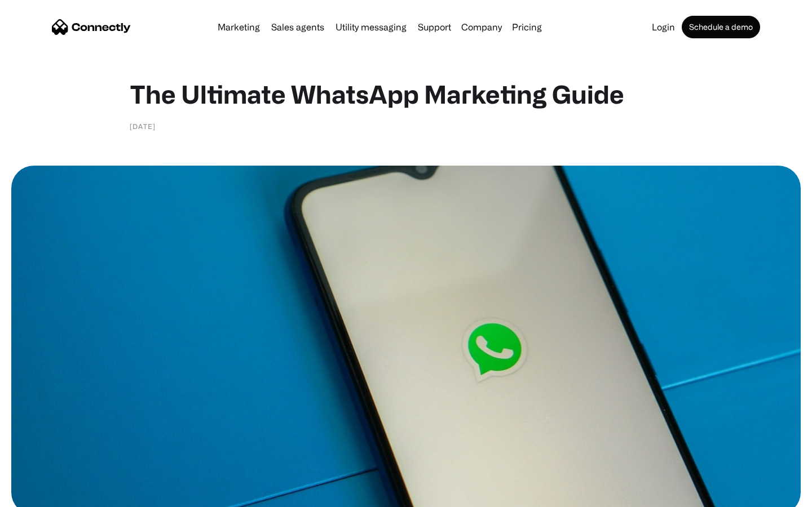 The image size is (812, 507). What do you see at coordinates (238, 27) in the screenshot?
I see `a: Marketing` at bounding box center [238, 27].